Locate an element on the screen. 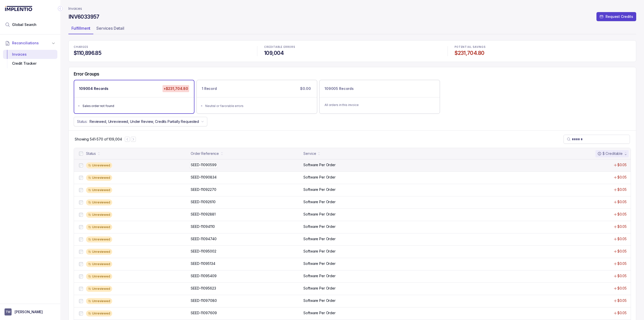 This screenshot has width=644, height=320. p: SEED-11090834 is located at coordinates (203, 177).